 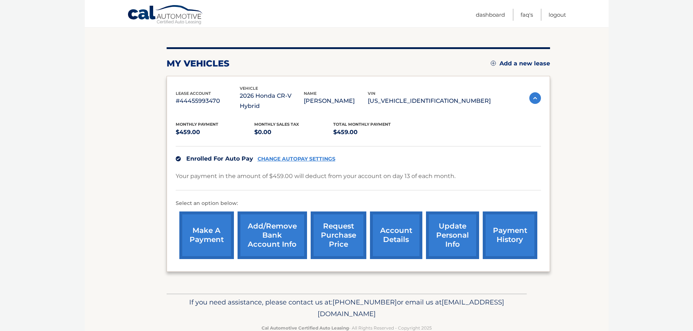 I want to click on span: Enrolled For Auto Pay, so click(x=220, y=159).